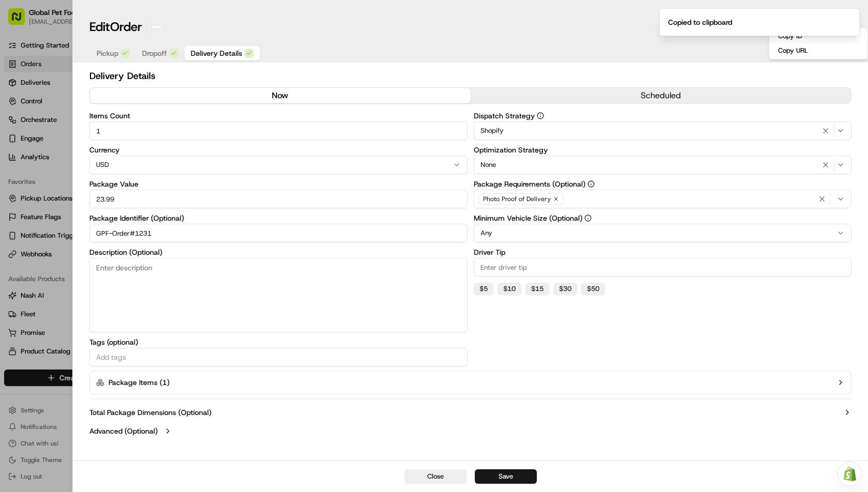 This screenshot has height=492, width=868. What do you see at coordinates (45, 236) in the screenshot?
I see `a: 📗Knowledge Base` at bounding box center [45, 236].